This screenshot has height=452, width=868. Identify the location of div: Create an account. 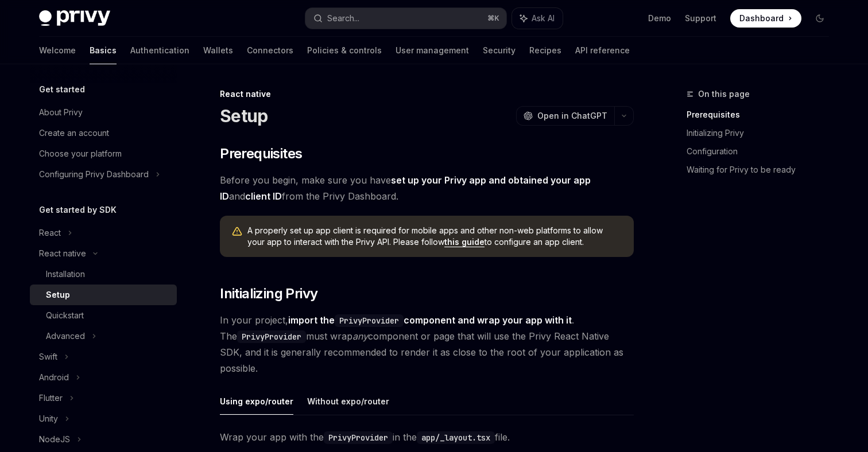
(74, 133).